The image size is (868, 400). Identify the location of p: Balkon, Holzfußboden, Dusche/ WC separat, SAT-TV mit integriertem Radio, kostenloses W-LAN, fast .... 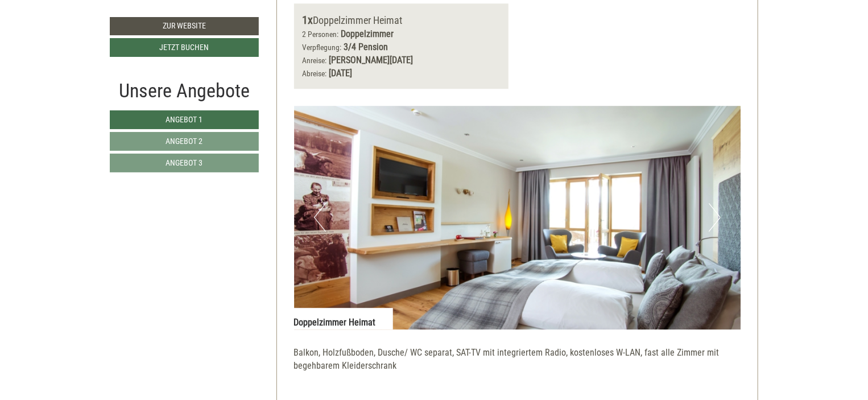
(518, 366).